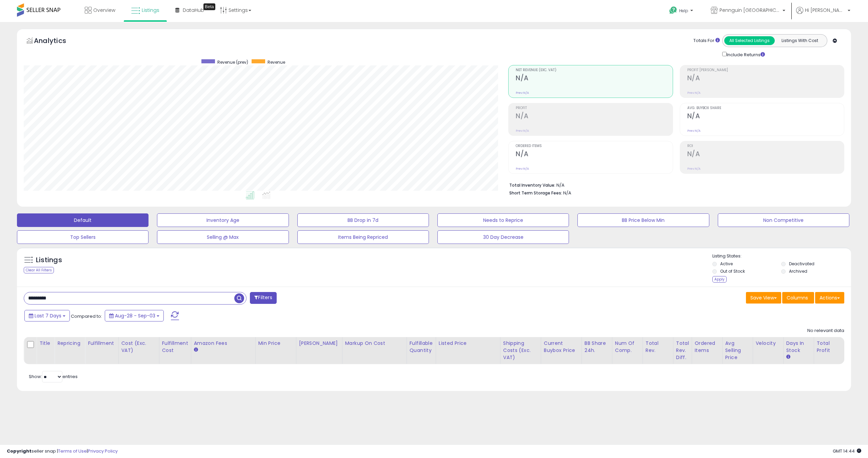 The image size is (868, 458). I want to click on button: 30 Day Decrease, so click(503, 238).